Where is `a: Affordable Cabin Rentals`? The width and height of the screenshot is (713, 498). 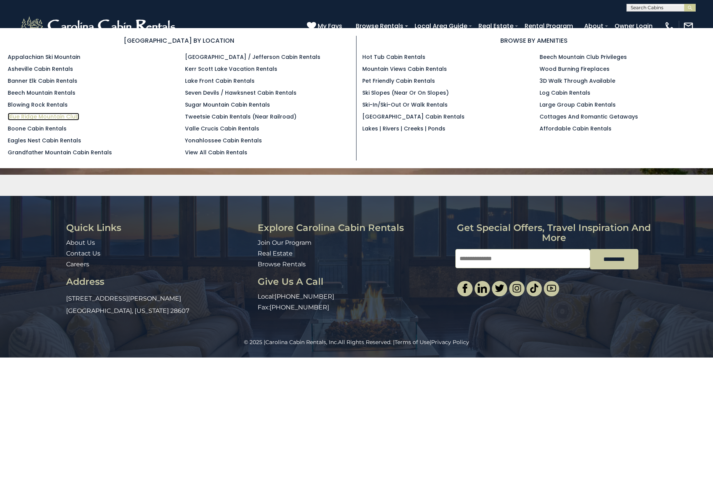 a: Affordable Cabin Rentals is located at coordinates (576, 128).